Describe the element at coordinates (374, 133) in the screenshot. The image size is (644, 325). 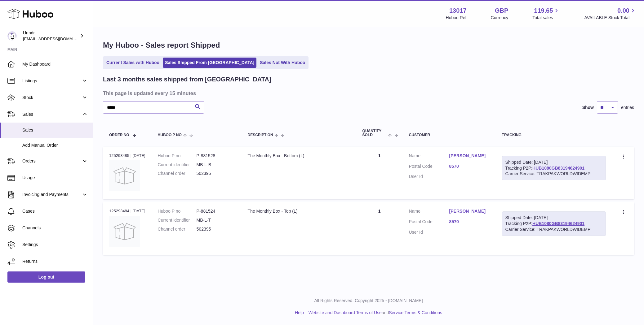
I see `span: Quantity Sold` at that location.